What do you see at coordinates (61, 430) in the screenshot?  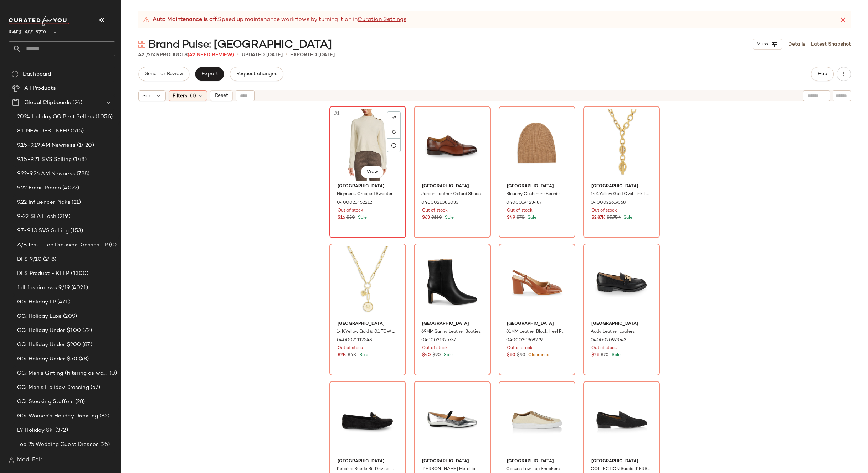 I see `span: (372)` at bounding box center [61, 430].